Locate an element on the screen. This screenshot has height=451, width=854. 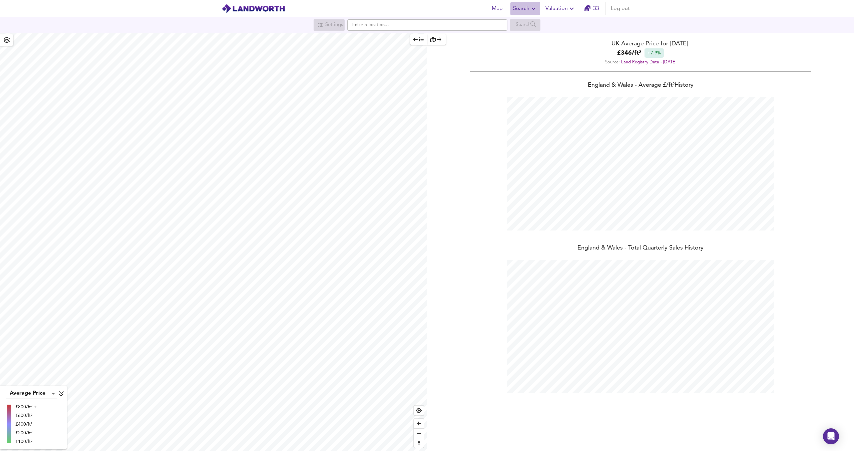
div: +7.9% is located at coordinates (654, 53).